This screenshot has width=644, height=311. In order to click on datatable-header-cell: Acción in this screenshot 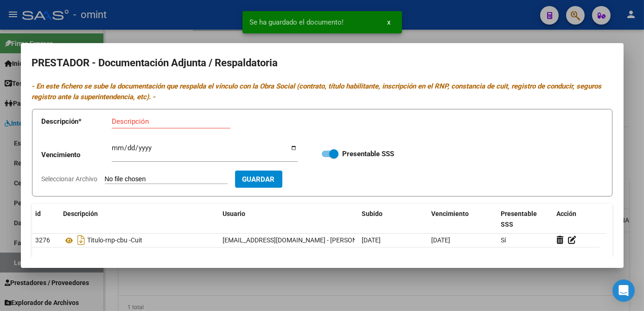, I will do `click(576, 219)`.